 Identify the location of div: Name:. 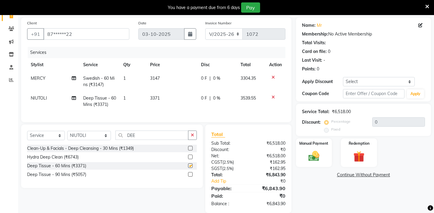
(308, 25).